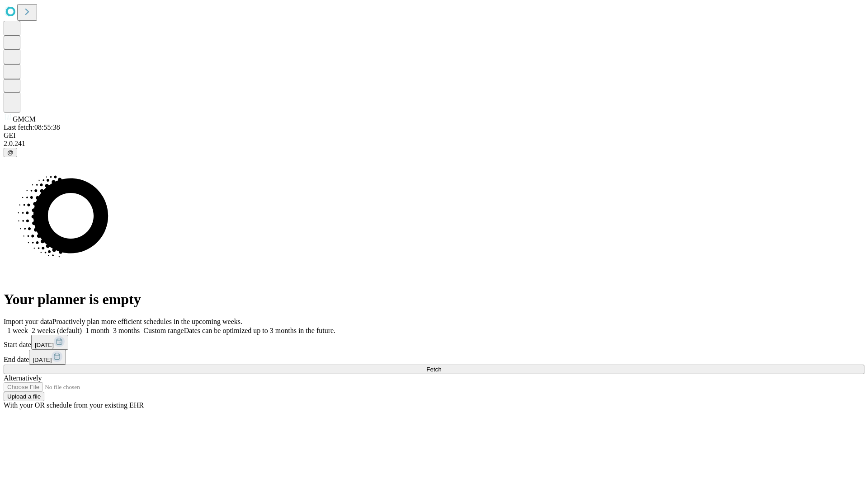 The width and height of the screenshot is (868, 488). What do you see at coordinates (31, 127) in the screenshot?
I see `span: Last fetch: 08:55:38` at bounding box center [31, 127].